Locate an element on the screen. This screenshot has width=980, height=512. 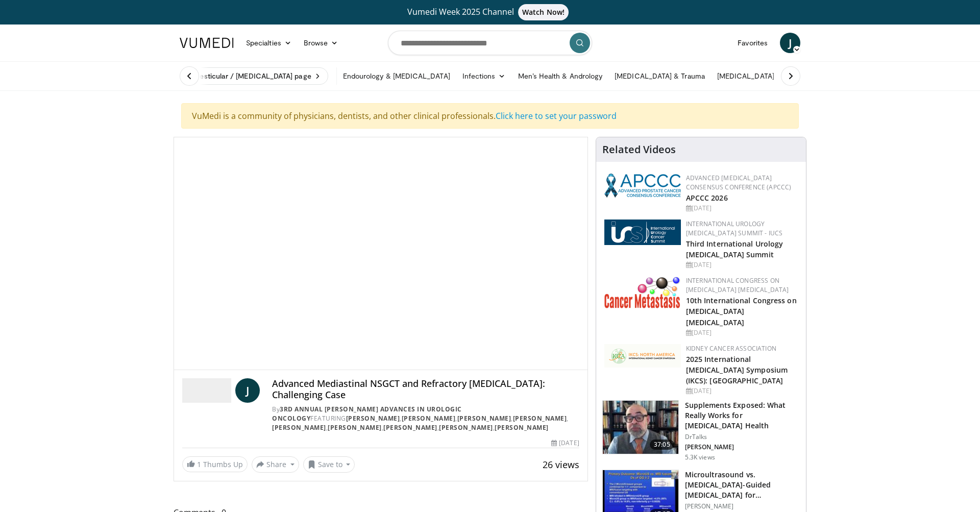
a: Browse is located at coordinates (321, 43).